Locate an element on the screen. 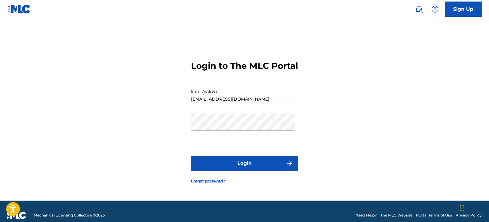 The height and width of the screenshot is (222, 489). a: Need Help? is located at coordinates (366, 216).